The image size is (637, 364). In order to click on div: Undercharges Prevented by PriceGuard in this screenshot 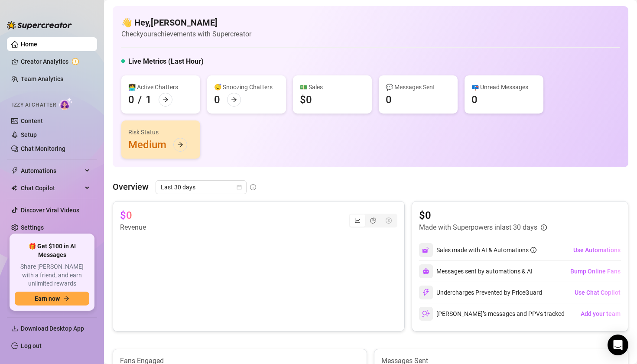, I will do `click(480, 293)`.